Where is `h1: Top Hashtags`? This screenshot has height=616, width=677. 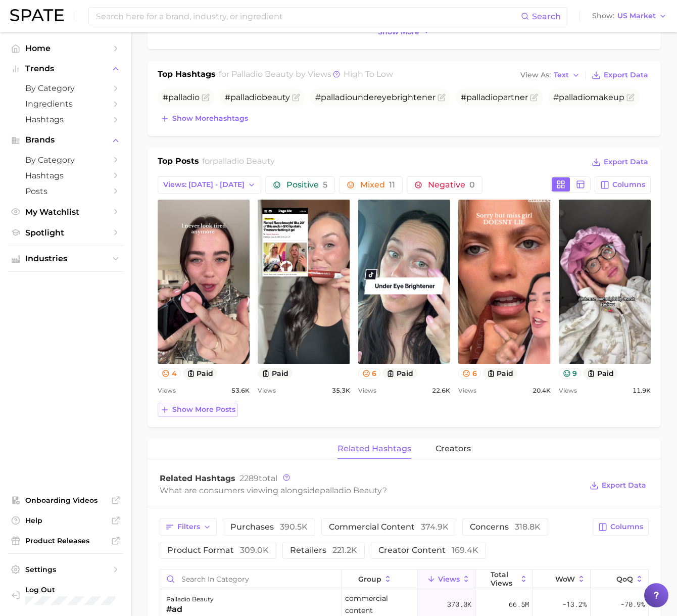
h1: Top Hashtags is located at coordinates (186, 75).